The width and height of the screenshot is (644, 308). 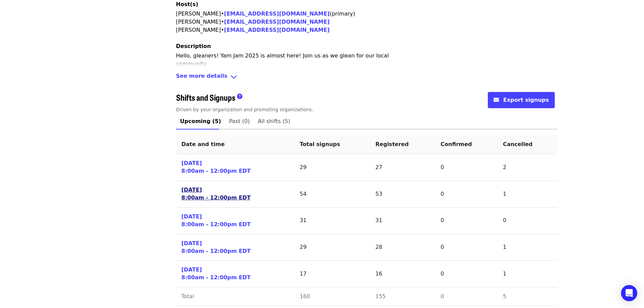 I want to click on td: 155, so click(x=402, y=297).